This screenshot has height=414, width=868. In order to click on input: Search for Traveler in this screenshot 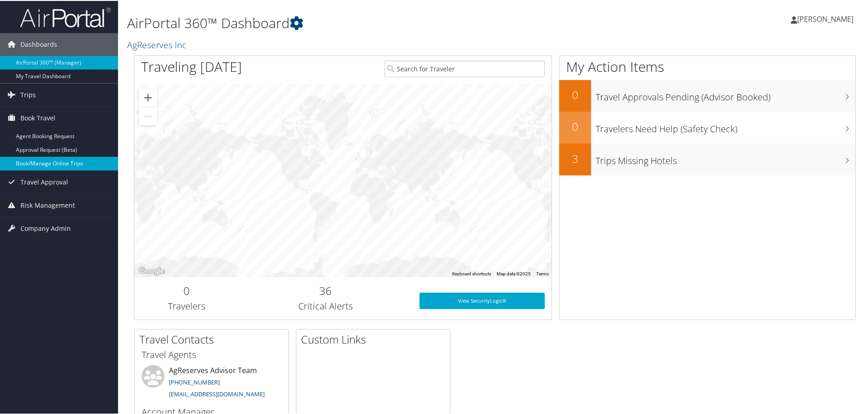, I will do `click(464, 68)`.